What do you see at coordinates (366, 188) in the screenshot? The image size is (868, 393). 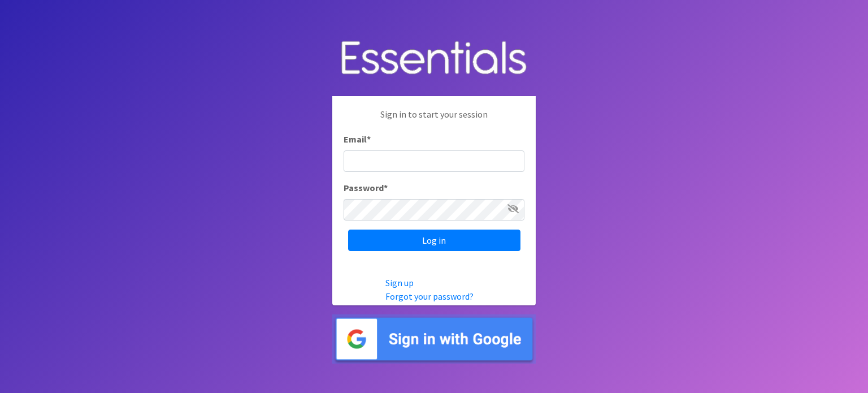 I see `label: Password` at bounding box center [366, 188].